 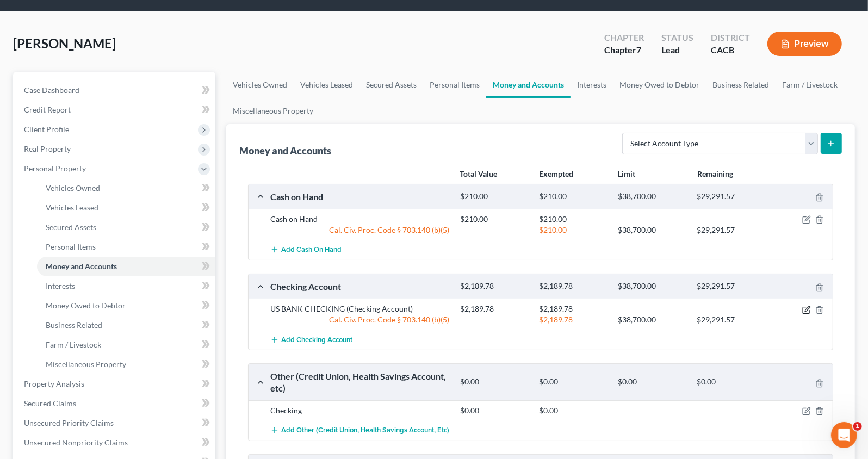 What do you see at coordinates (116, 90) in the screenshot?
I see `a: Case Dashboard` at bounding box center [116, 90].